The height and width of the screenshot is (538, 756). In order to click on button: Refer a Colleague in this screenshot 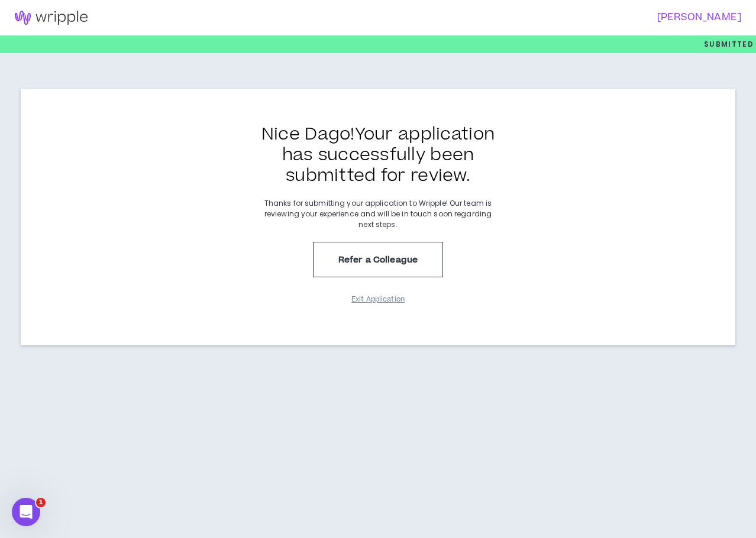, I will do `click(378, 260)`.